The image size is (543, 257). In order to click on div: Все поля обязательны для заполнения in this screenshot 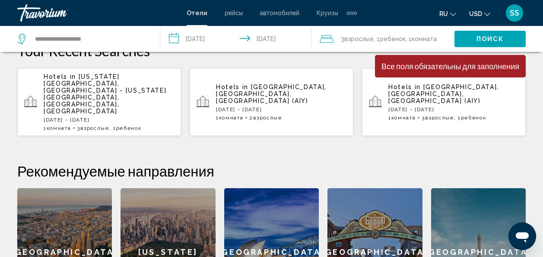, I will do `click(450, 66)`.